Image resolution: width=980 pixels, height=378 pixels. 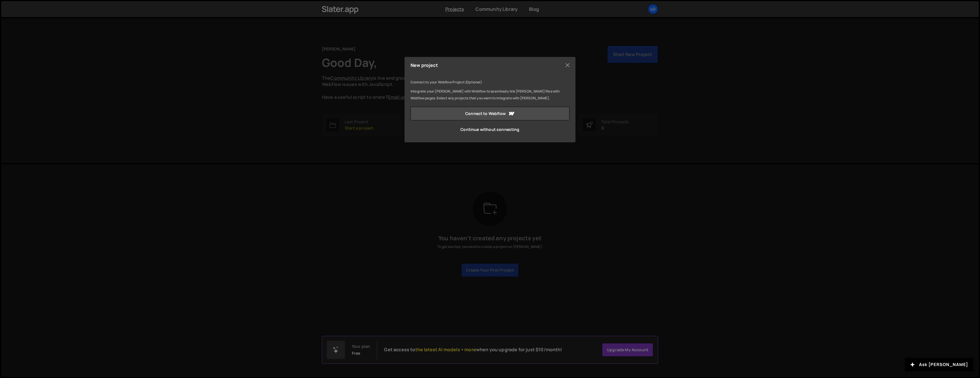 What do you see at coordinates (490, 113) in the screenshot?
I see `a: Connect to Webflow` at bounding box center [490, 113].